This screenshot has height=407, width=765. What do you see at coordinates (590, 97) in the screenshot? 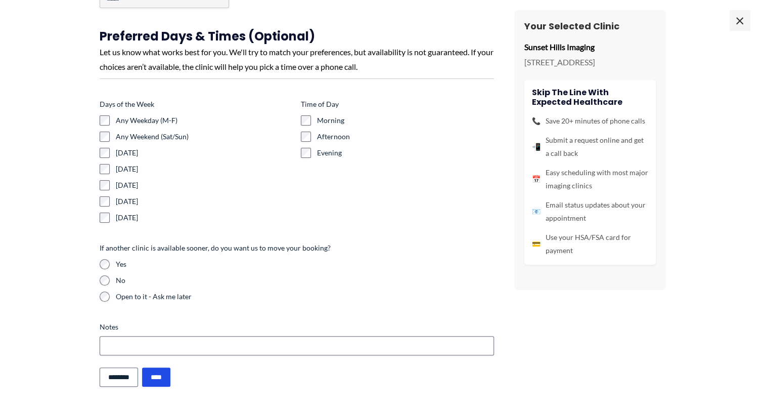
I see `h4: Skip the line with Expected Healthcare` at bounding box center [590, 97].